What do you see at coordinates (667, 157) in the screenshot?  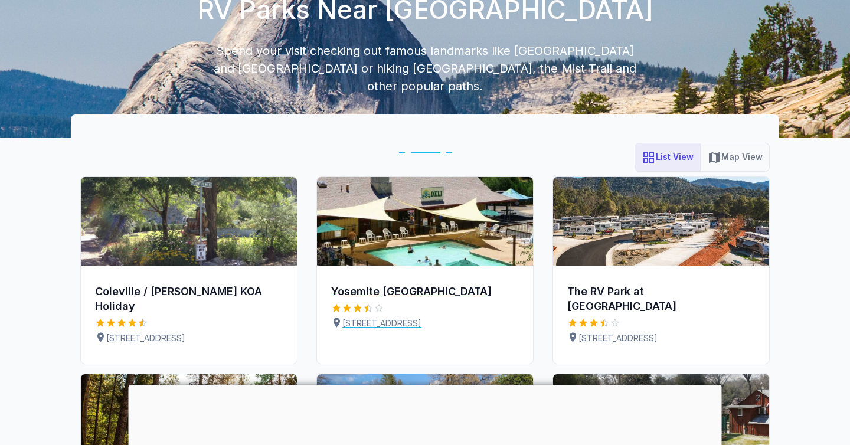 I see `button: list` at bounding box center [667, 157].